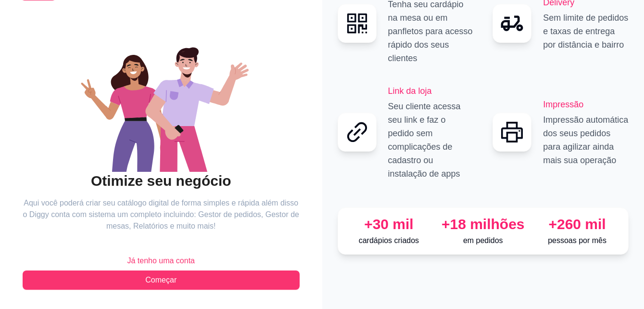 This screenshot has width=644, height=309. Describe the element at coordinates (483, 241) in the screenshot. I see `p: em pedidos` at that location.